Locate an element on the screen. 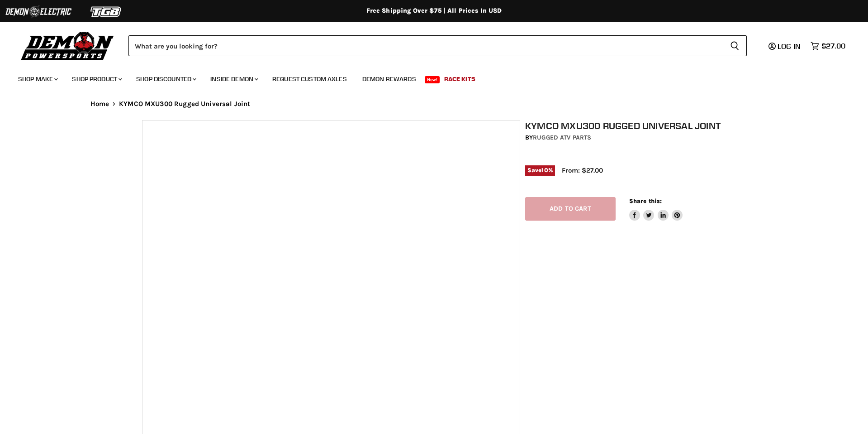 This screenshot has width=868, height=434. span: Save % is located at coordinates (540, 170).